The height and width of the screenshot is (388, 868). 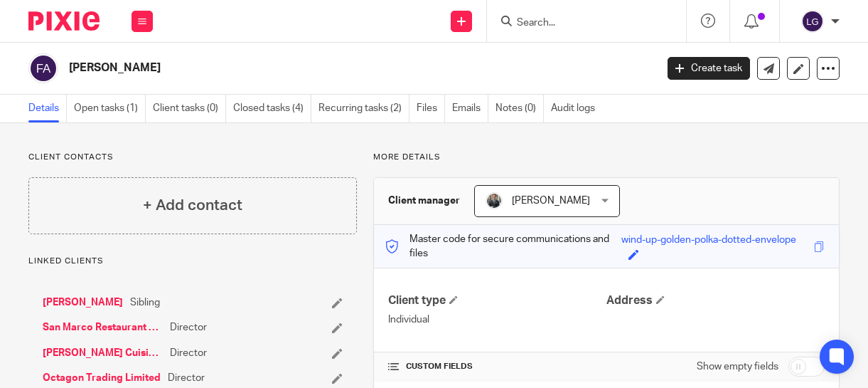 I want to click on a: Emails, so click(x=470, y=108).